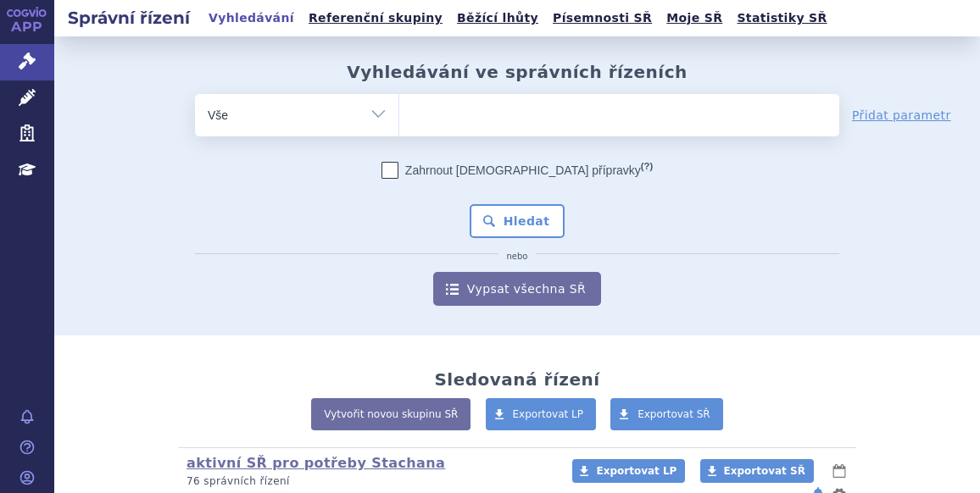 This screenshot has width=980, height=493. Describe the element at coordinates (517, 257) in the screenshot. I see `i: nebo` at that location.